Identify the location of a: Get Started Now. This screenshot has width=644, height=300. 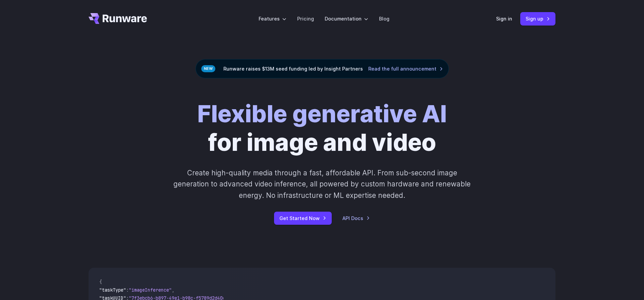
(303, 218).